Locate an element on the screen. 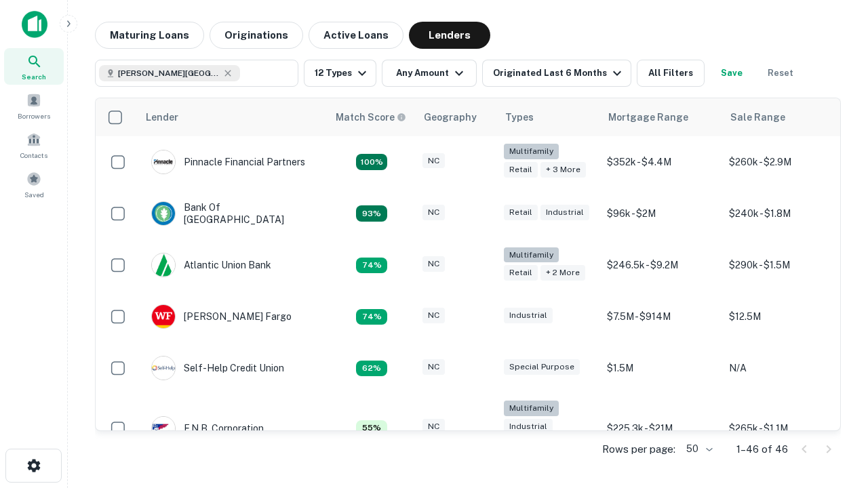  div: Lender is located at coordinates (162, 118).